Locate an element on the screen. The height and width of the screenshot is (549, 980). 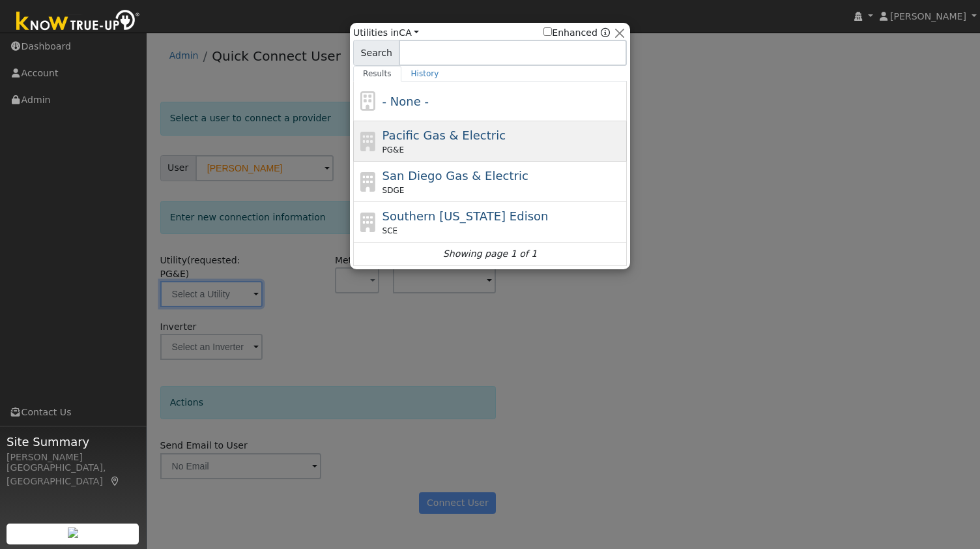
i: Showing page 1 of 1 is located at coordinates (490, 254).